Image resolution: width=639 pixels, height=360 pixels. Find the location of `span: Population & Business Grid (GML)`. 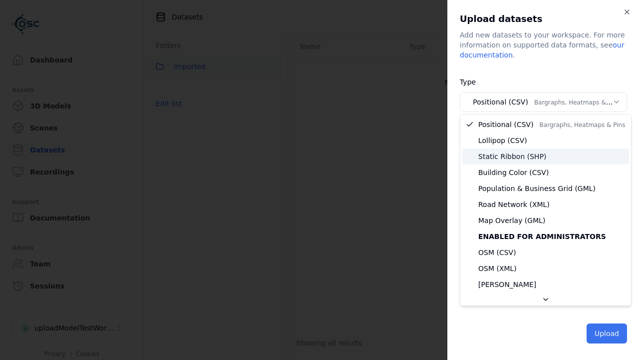

span: Population & Business Grid (GML) is located at coordinates (537, 188).